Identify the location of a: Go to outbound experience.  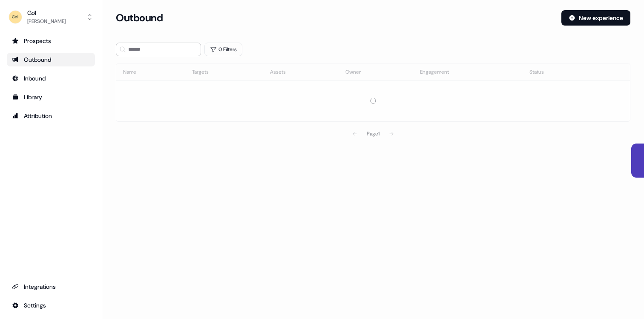
(50, 59).